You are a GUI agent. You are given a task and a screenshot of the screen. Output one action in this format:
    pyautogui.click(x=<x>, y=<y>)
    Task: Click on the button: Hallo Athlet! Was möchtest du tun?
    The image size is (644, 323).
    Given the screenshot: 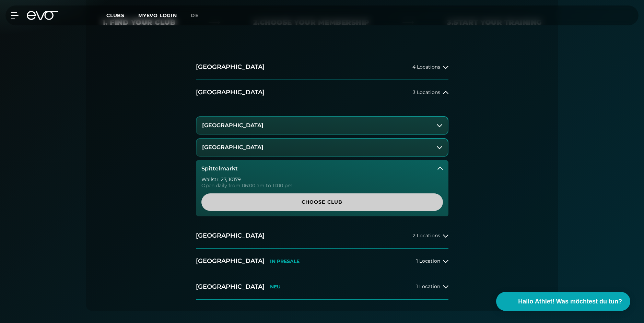 What is the action you would take?
    pyautogui.click(x=563, y=302)
    